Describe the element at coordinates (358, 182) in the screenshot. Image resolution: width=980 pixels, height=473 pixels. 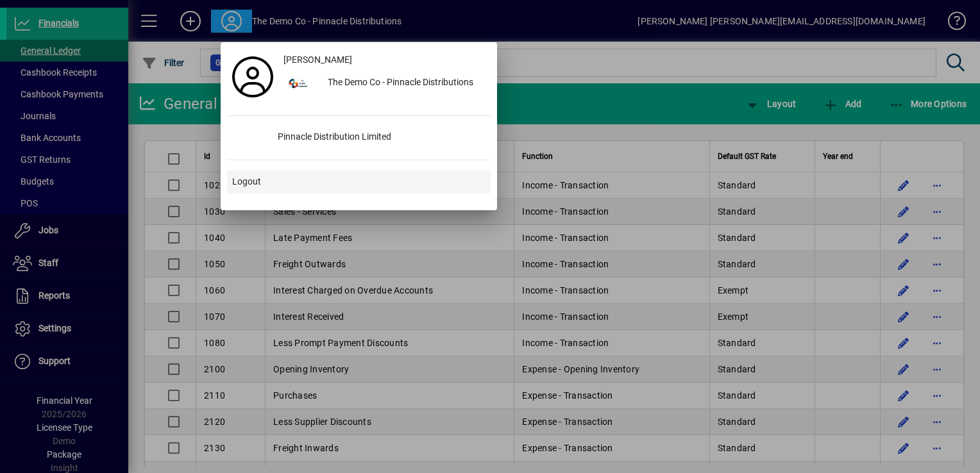
I see `button: Logout` at that location.